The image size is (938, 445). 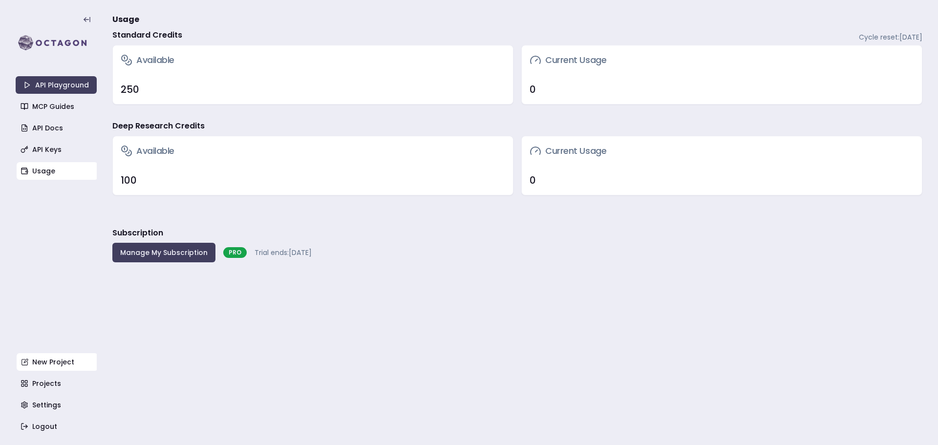 I want to click on a: New Project, so click(x=57, y=362).